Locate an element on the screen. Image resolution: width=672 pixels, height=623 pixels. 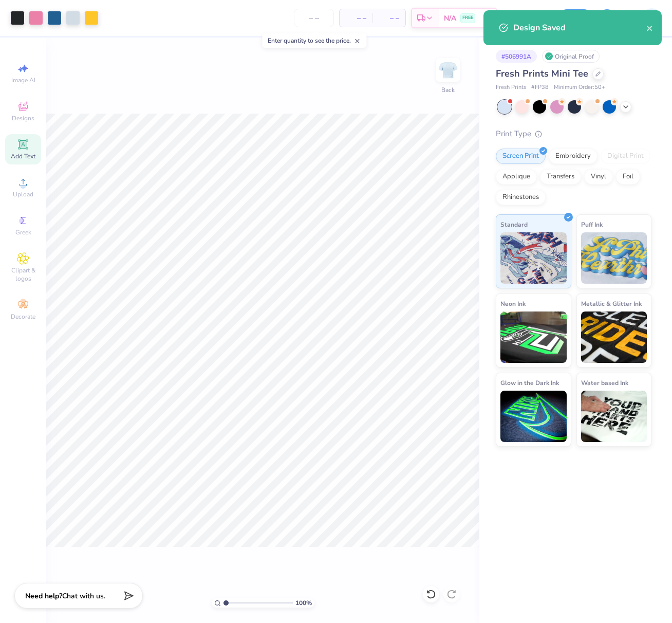
div: Original Proof is located at coordinates (571, 56).